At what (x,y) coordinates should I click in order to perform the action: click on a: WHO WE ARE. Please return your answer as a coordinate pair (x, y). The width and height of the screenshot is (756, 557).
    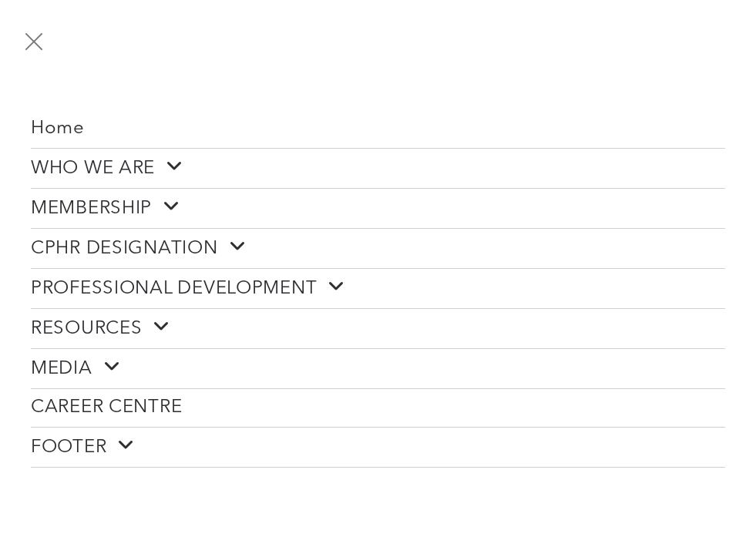
    Looking at the image, I should click on (377, 167).